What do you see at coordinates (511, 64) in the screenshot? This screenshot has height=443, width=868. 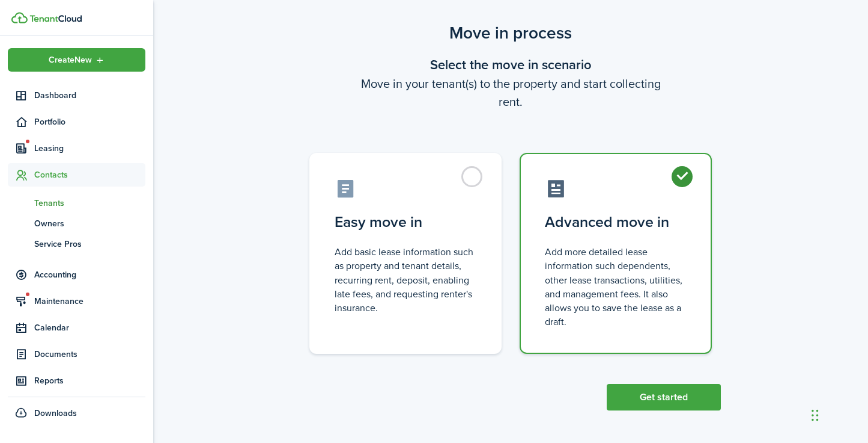 I see `wizard-step-header-title: Select the move in scenario` at bounding box center [511, 64].